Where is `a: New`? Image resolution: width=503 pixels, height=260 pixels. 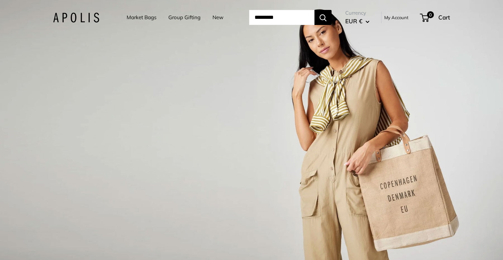 a: New is located at coordinates (218, 17).